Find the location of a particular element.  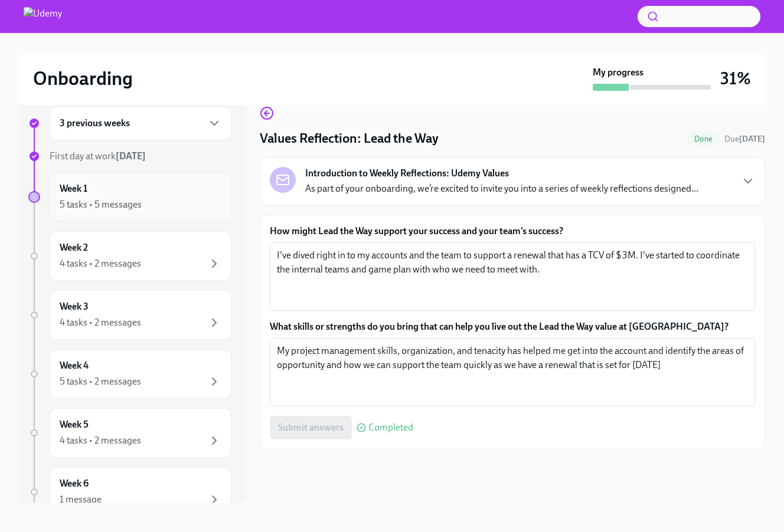

div: 5 tasks • 5 messages is located at coordinates (100, 205).